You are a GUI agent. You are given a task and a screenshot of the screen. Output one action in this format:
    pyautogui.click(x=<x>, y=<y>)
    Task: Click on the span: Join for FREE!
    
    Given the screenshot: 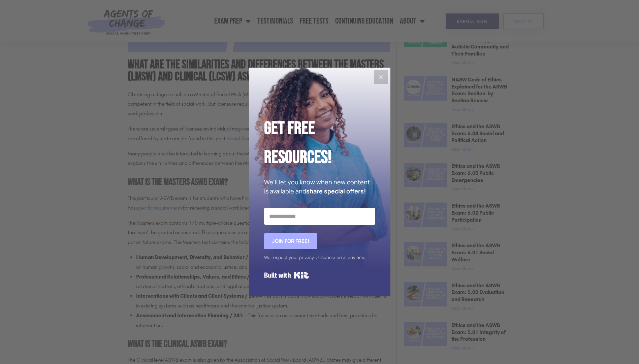 What is the action you would take?
    pyautogui.click(x=291, y=241)
    